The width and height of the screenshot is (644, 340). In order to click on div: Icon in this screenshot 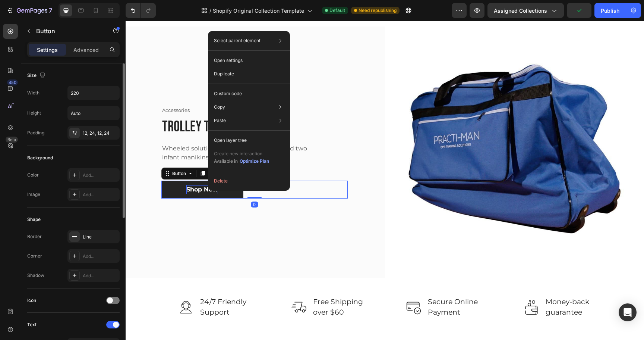, I will do `click(31, 300)`.